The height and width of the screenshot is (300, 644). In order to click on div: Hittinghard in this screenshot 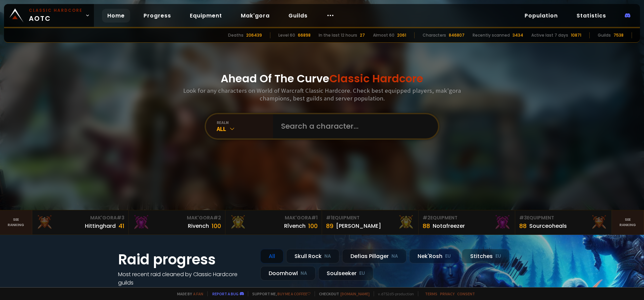, I will do `click(100, 226)`.